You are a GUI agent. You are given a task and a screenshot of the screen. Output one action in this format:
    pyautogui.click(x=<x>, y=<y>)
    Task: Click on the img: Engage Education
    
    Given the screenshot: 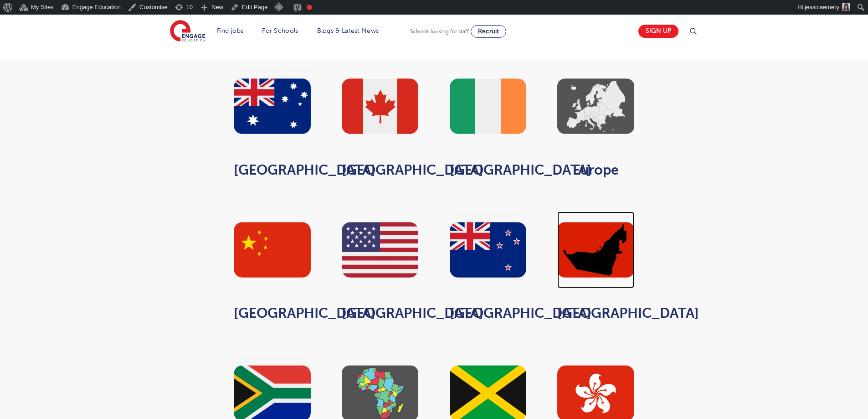 What is the action you would take?
    pyautogui.click(x=187, y=32)
    